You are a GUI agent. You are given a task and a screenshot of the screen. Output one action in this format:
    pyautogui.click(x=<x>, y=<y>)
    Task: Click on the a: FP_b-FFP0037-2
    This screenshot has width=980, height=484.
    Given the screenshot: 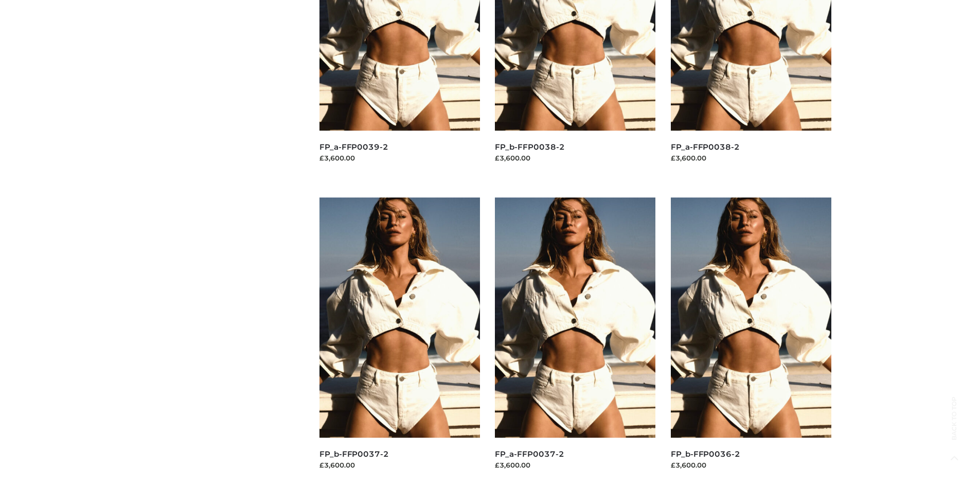 What is the action you would take?
    pyautogui.click(x=354, y=454)
    